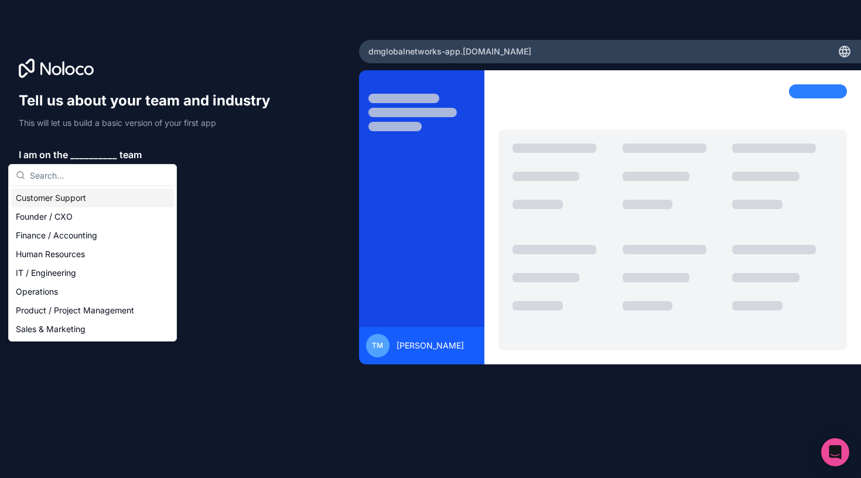 This screenshot has height=478, width=861. Describe the element at coordinates (835, 452) in the screenshot. I see `div: Open Intercom Messenger` at that location.